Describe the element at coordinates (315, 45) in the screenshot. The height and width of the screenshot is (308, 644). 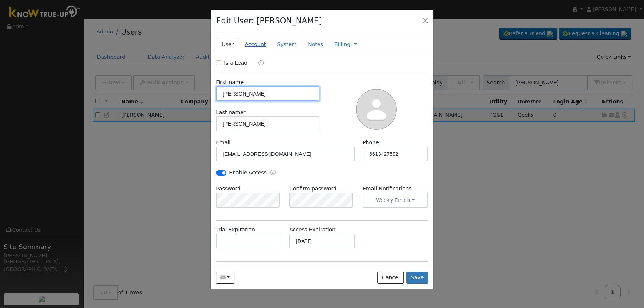
I see `a: Notes` at that location.